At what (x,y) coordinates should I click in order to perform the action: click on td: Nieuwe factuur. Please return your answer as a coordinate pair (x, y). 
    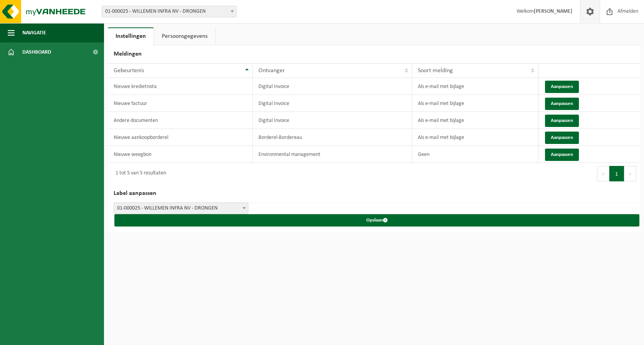
    Looking at the image, I should click on (181, 104).